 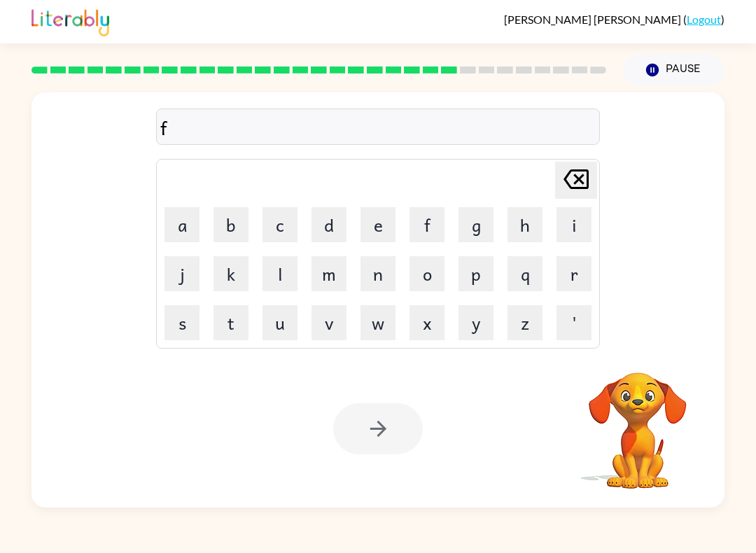 I want to click on button: w, so click(x=378, y=323).